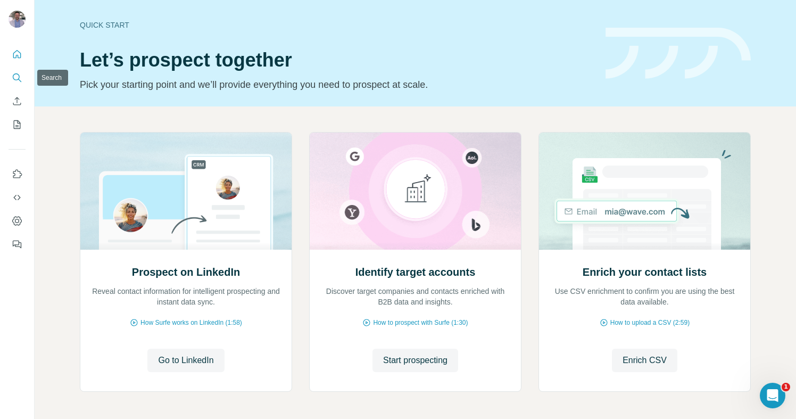  What do you see at coordinates (186, 272) in the screenshot?
I see `h2: Prospect on LinkedIn` at bounding box center [186, 272].